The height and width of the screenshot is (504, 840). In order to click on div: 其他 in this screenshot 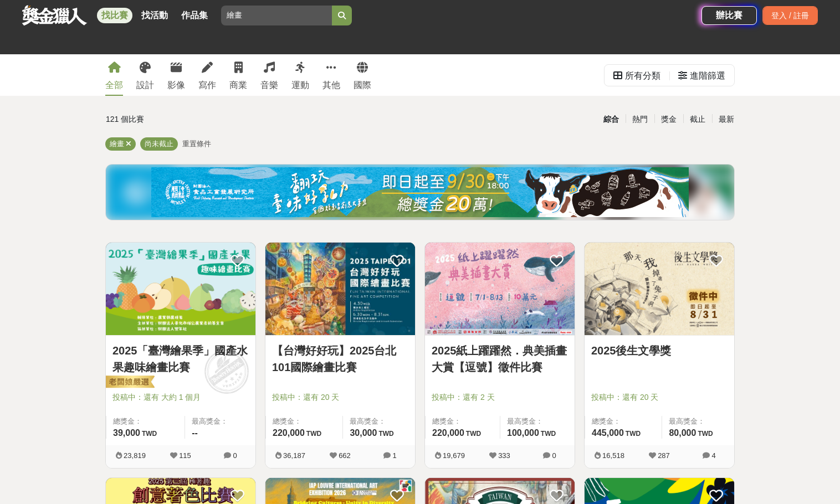, I will do `click(332, 85)`.